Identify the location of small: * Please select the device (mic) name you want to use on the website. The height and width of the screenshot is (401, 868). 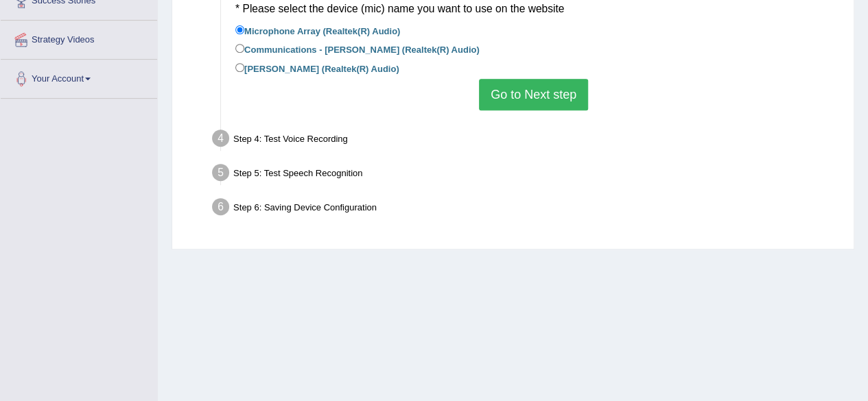
(399, 8).